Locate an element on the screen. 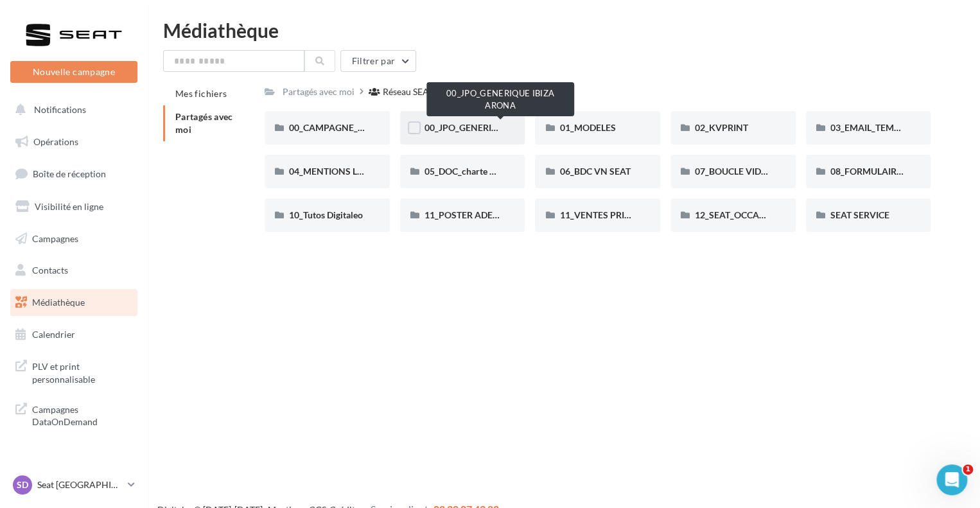  span: 11_VENTES PRIVÉES SEAT is located at coordinates (614, 214).